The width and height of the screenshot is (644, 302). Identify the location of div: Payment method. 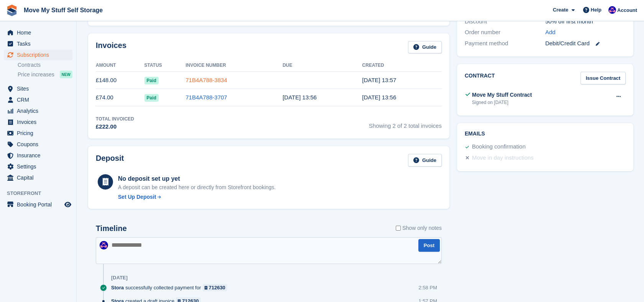
(505, 44).